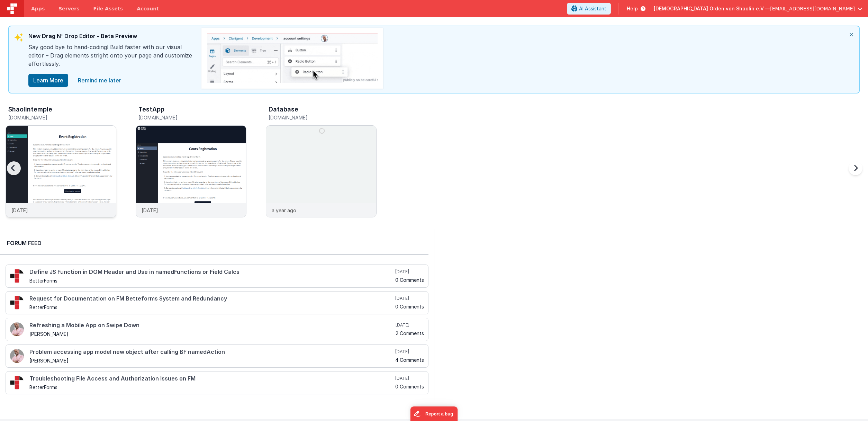 The height and width of the screenshot is (421, 868). What do you see at coordinates (48, 80) in the screenshot?
I see `a: Learn More` at bounding box center [48, 80].